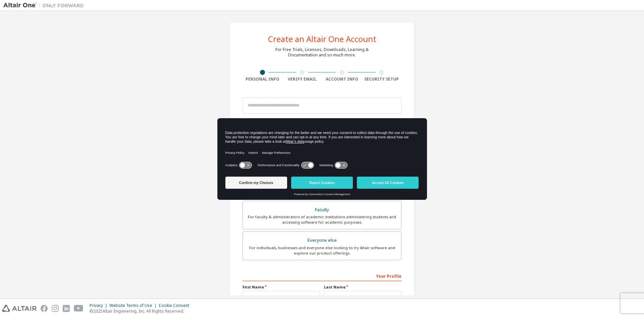  I want to click on img: Altair One, so click(45, 5).